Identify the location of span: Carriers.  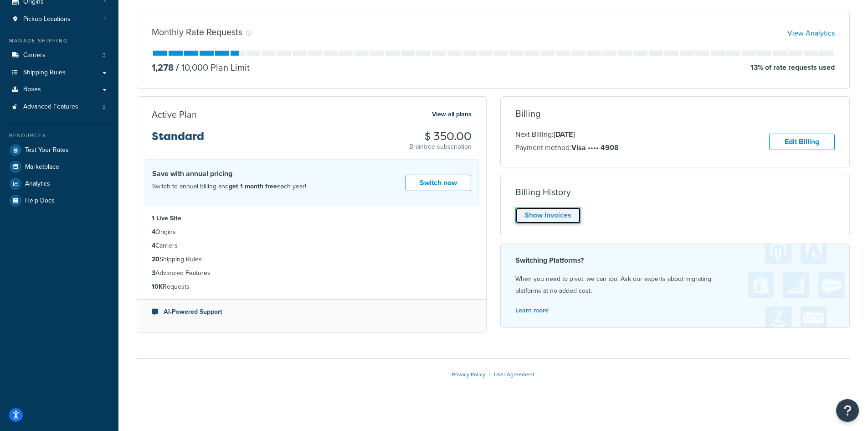
(34, 55).